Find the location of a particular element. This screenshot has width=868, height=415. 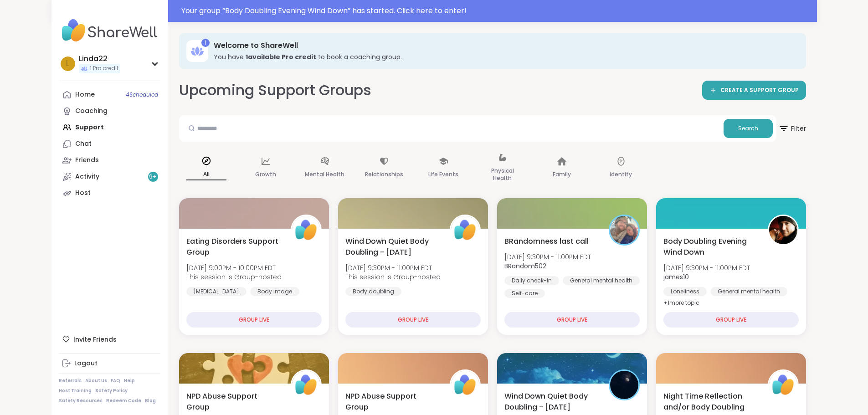

div: 1 is located at coordinates (206, 43).